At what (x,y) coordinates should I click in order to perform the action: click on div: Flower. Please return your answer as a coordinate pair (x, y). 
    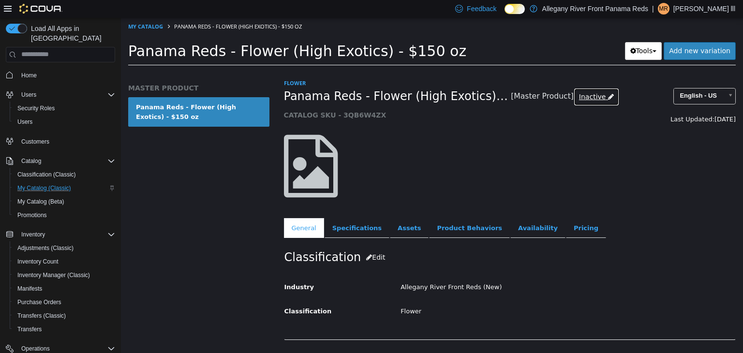
    Looking at the image, I should click on (447, 294).